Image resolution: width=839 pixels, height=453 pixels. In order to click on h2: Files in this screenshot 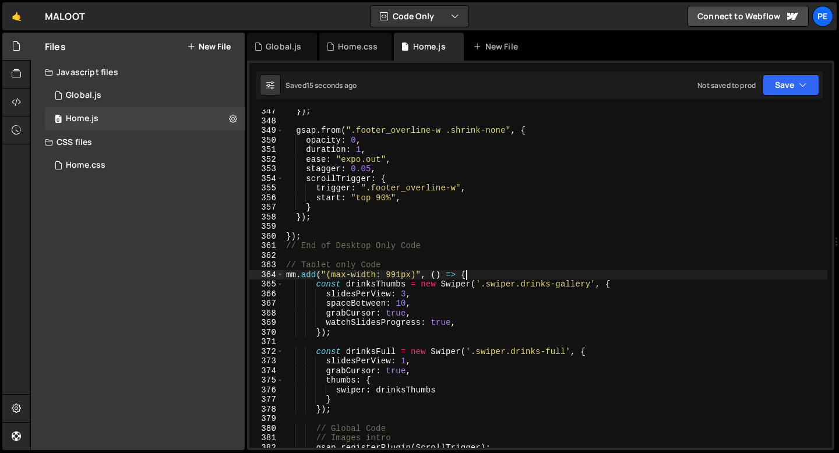, I will do `click(55, 47)`.